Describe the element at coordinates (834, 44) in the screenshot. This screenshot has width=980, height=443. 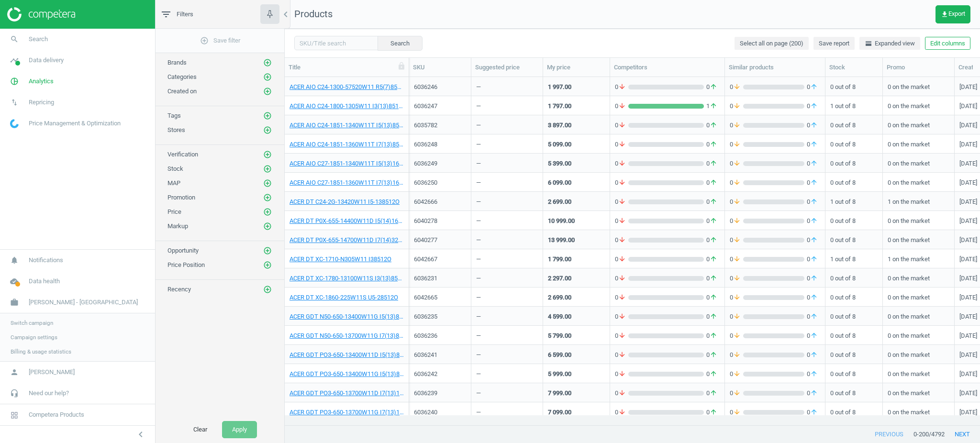
I see `button: Save report` at that location.